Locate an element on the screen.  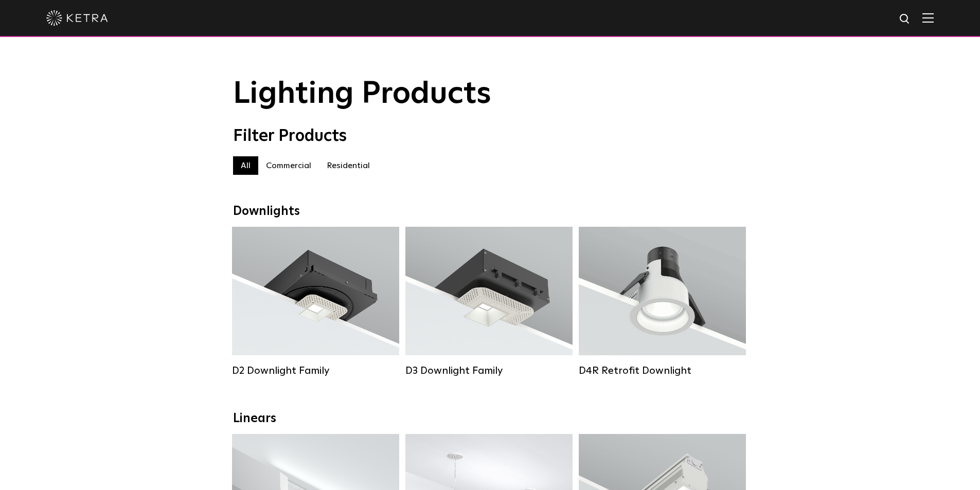
a: D2 Downlight Family Lumen Output:1200Colors:White / Black / Gloss Black / Silver / Bronze / Silve... is located at coordinates (315, 302).